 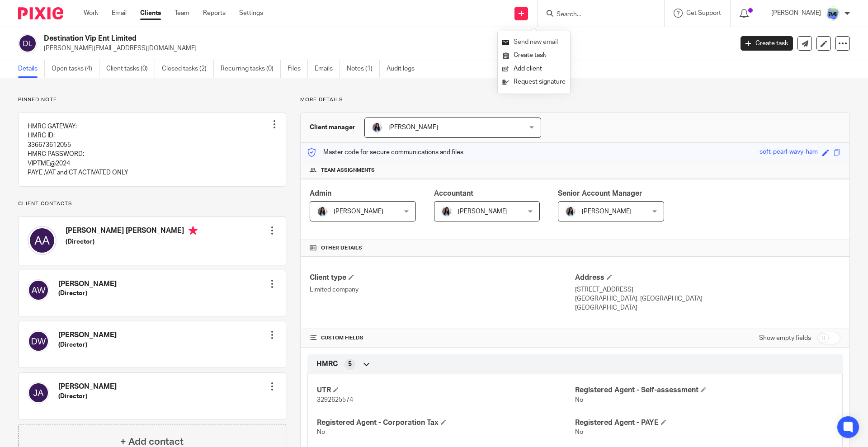 What do you see at coordinates (707, 277) in the screenshot?
I see `h4: Address` at bounding box center [707, 277].